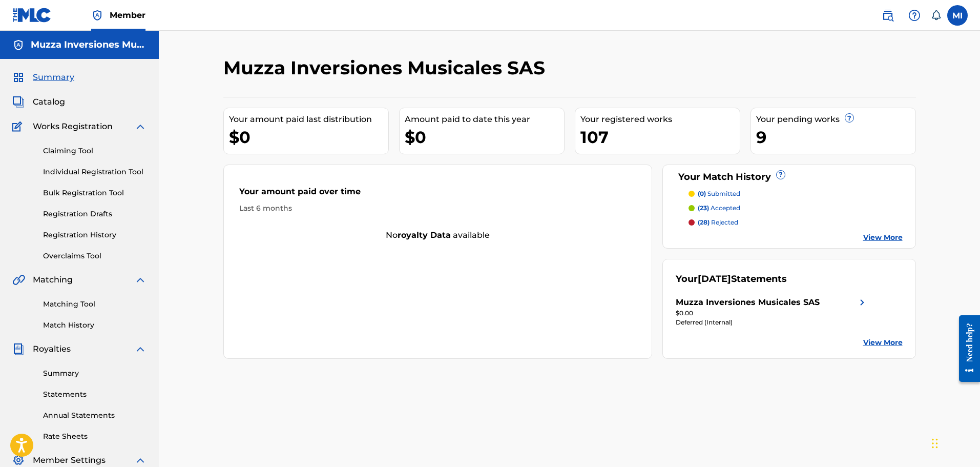 The image size is (980, 467). Describe the element at coordinates (52, 349) in the screenshot. I see `span: Royalties` at that location.